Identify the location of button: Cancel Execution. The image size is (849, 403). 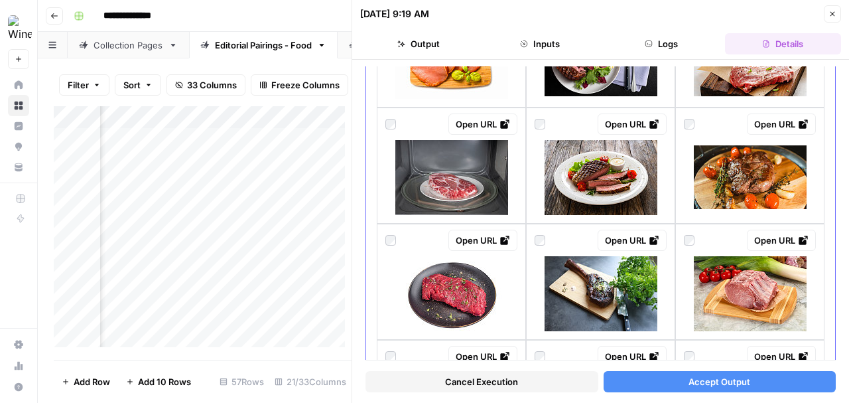
(482, 382).